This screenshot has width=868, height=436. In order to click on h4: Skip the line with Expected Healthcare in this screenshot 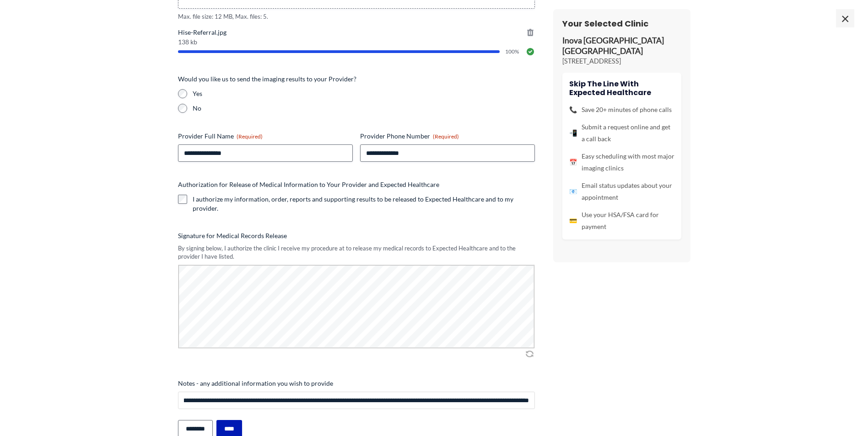, I will do `click(622, 88)`.